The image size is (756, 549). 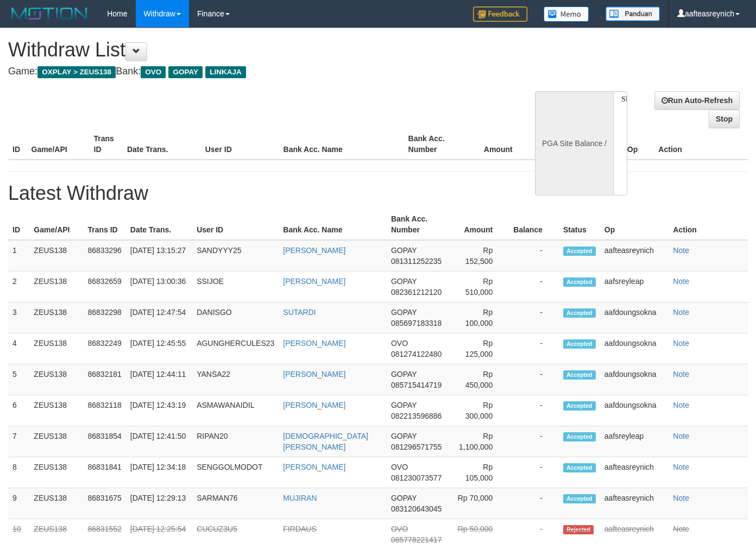 What do you see at coordinates (416, 447) in the screenshot?
I see `span: 081296571755` at bounding box center [416, 447].